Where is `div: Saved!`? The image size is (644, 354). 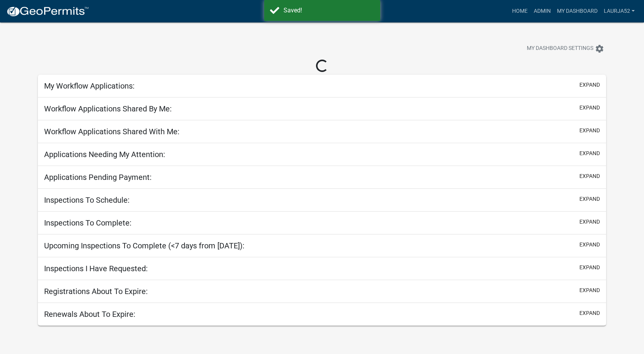 div: Saved! is located at coordinates (329, 10).